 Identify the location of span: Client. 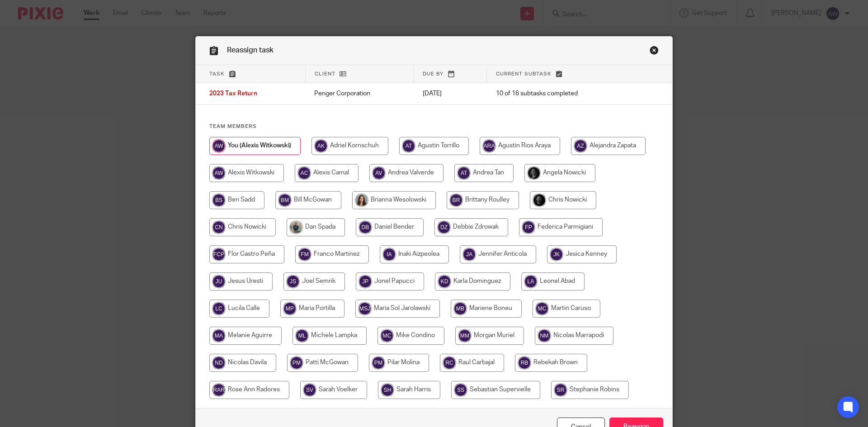
(325, 73).